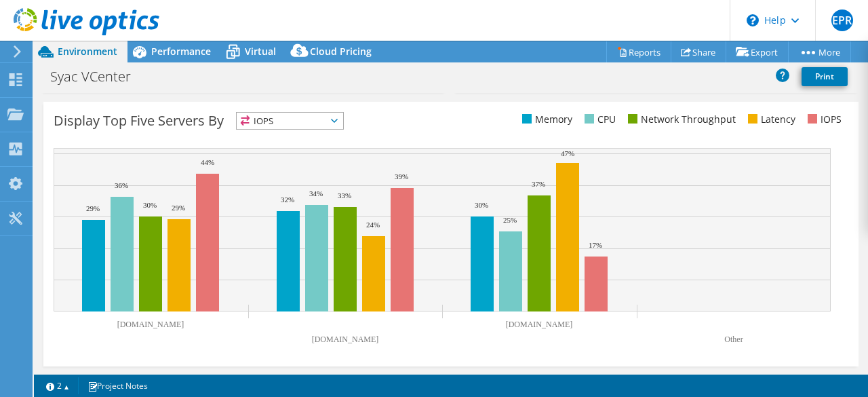 The width and height of the screenshot is (868, 397). Describe the element at coordinates (345, 195) in the screenshot. I see `text: 33%` at that location.